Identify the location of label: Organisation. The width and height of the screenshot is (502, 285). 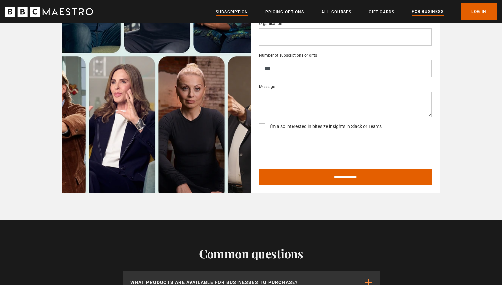
(271, 24).